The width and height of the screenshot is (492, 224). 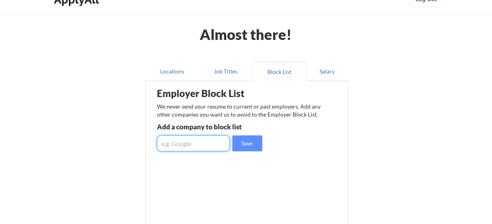 I want to click on div: Add a company to block list, so click(x=216, y=127).